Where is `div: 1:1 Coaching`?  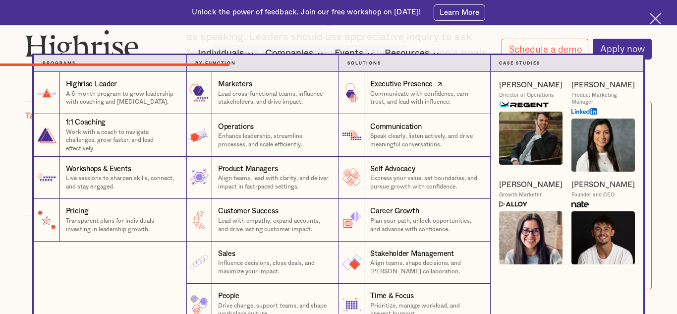
div: 1:1 Coaching is located at coordinates (86, 122).